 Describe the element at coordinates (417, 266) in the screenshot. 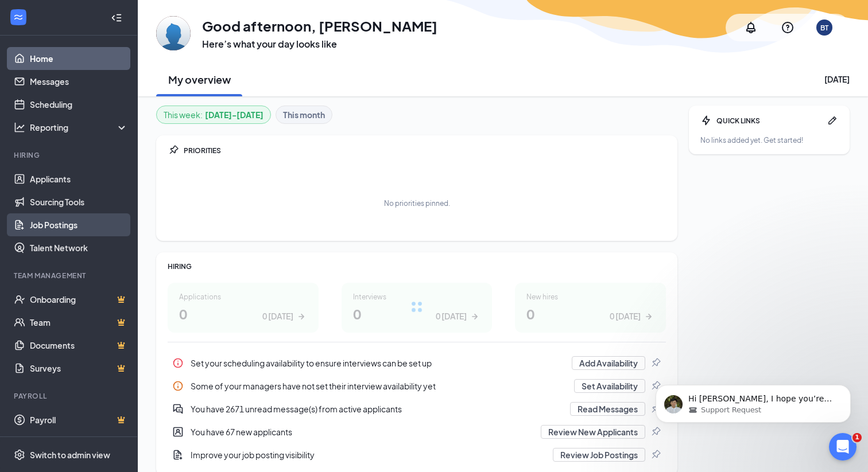

I see `div: HIRING` at that location.